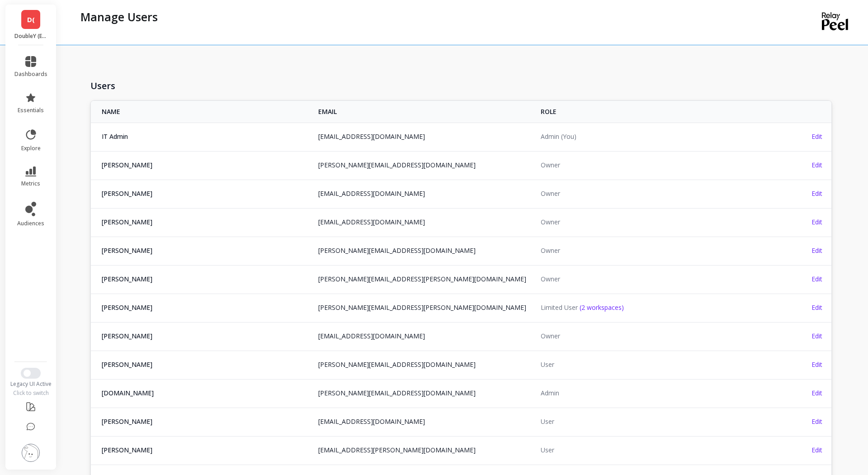  Describe the element at coordinates (31, 224) in the screenshot. I see `span: audiences` at that location.